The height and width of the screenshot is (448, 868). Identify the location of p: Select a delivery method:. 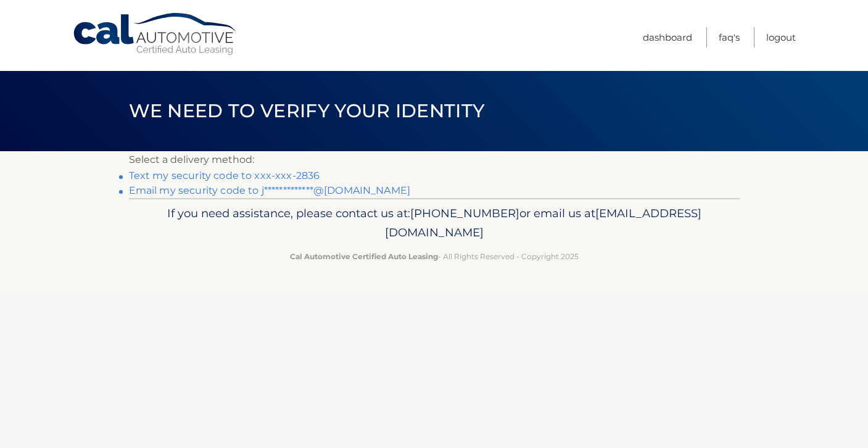
(434, 160).